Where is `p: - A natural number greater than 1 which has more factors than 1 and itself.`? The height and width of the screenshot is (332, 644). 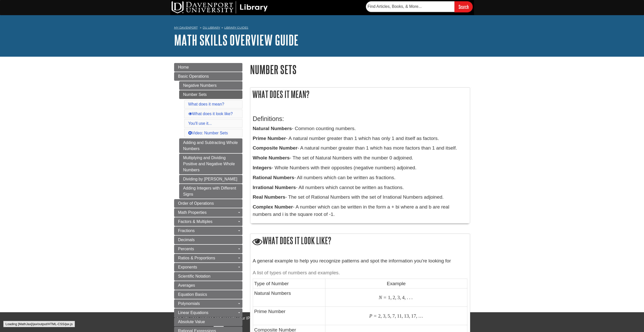
p: - A natural number greater than 1 which has more factors than 1 and itself. is located at coordinates (360, 148).